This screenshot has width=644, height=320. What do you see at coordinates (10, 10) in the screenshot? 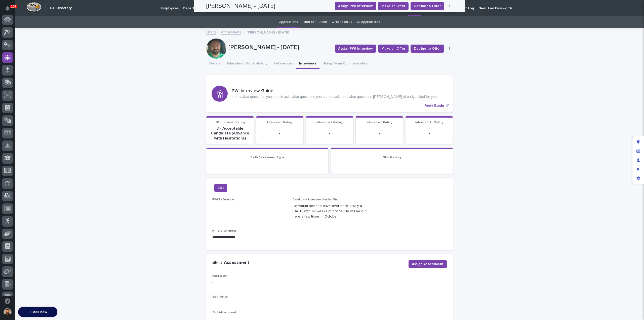
I see `div: Notifications100` at bounding box center [10, 10].